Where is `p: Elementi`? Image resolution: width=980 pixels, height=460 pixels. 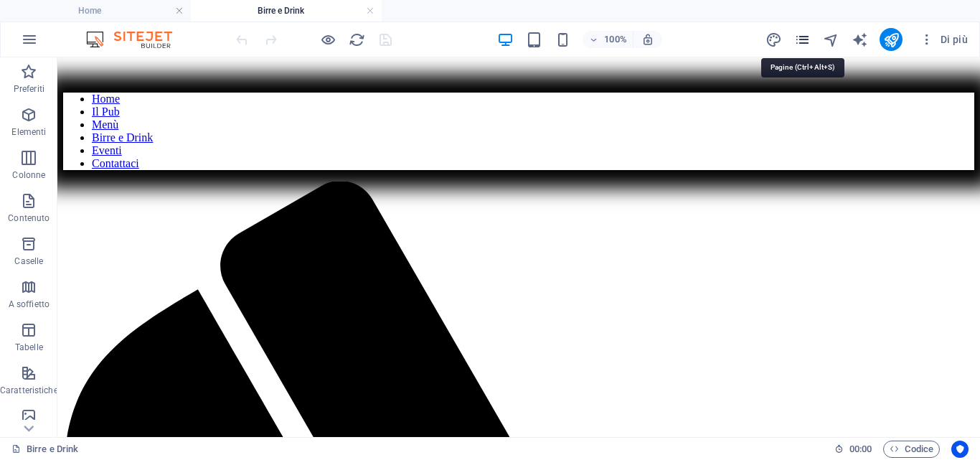
p: Elementi is located at coordinates (29, 132).